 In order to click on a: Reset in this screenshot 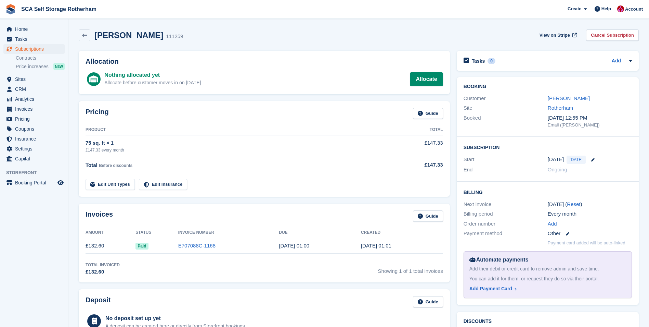, I will do `click(574, 204)`.